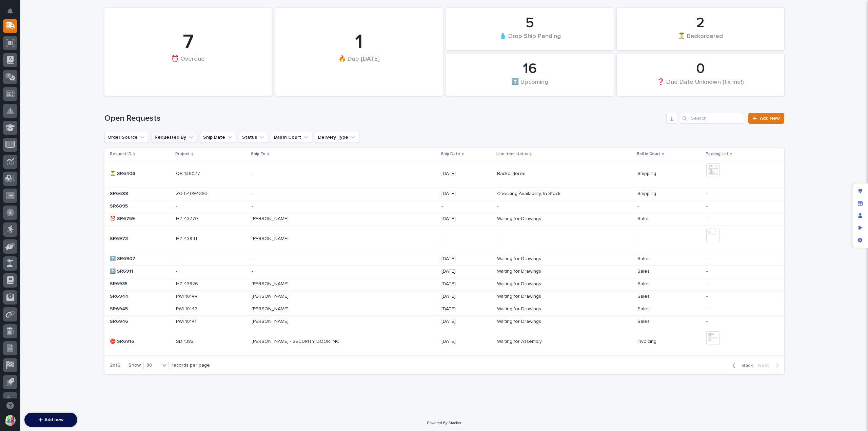  What do you see at coordinates (741, 366) in the screenshot?
I see `button: Back` at bounding box center [741, 366].